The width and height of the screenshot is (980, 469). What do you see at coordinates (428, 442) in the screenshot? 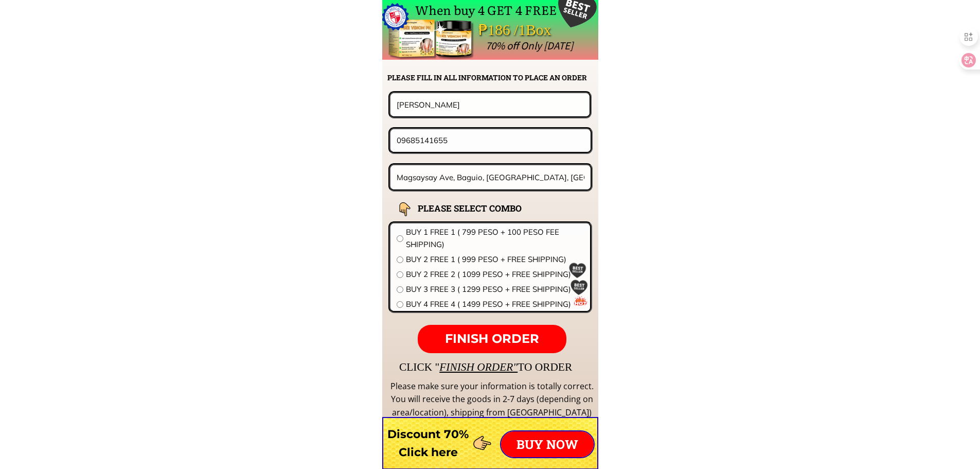
I see `h3: Discount 70% Click here` at bounding box center [428, 442].